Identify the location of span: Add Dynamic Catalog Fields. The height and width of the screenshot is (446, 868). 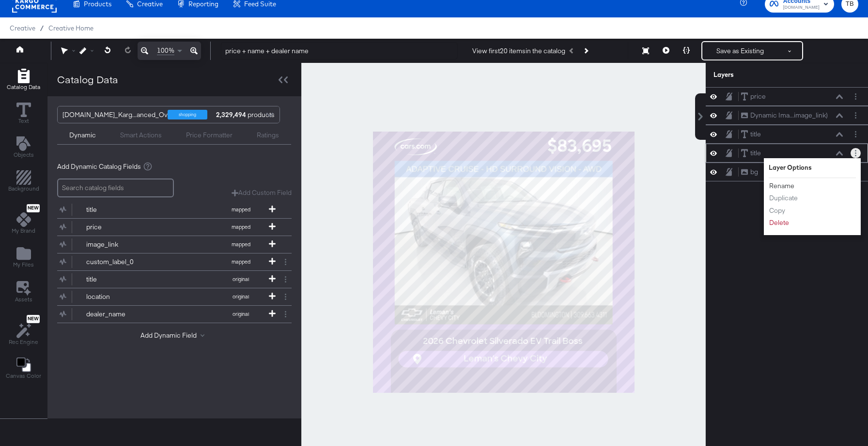
(99, 166).